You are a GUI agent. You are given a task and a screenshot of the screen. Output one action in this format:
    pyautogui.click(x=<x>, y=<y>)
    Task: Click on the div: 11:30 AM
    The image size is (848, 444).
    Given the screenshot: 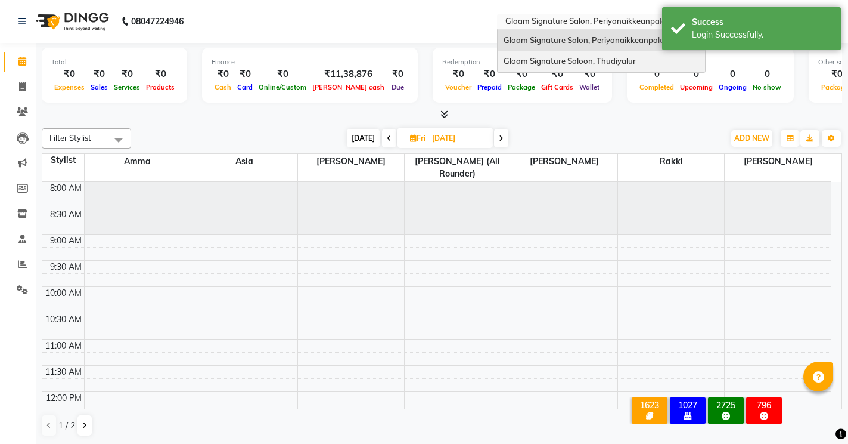 What is the action you would take?
    pyautogui.click(x=63, y=371)
    